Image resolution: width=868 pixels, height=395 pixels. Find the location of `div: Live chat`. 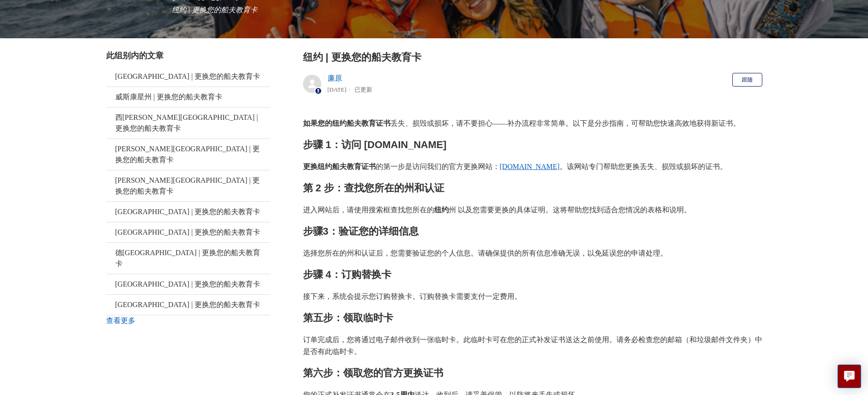

div: Live chat is located at coordinates (849, 376).